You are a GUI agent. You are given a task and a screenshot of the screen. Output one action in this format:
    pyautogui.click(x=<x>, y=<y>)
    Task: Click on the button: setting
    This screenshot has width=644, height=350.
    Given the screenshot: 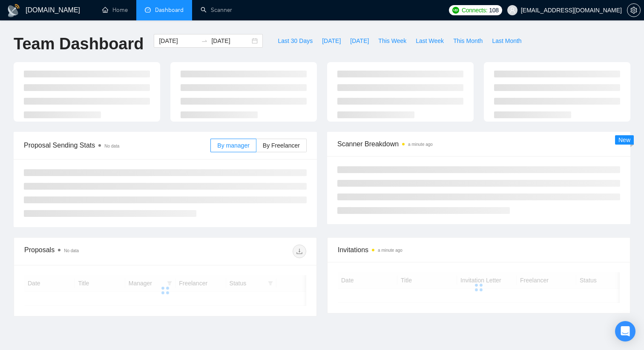 What is the action you would take?
    pyautogui.click(x=633, y=11)
    